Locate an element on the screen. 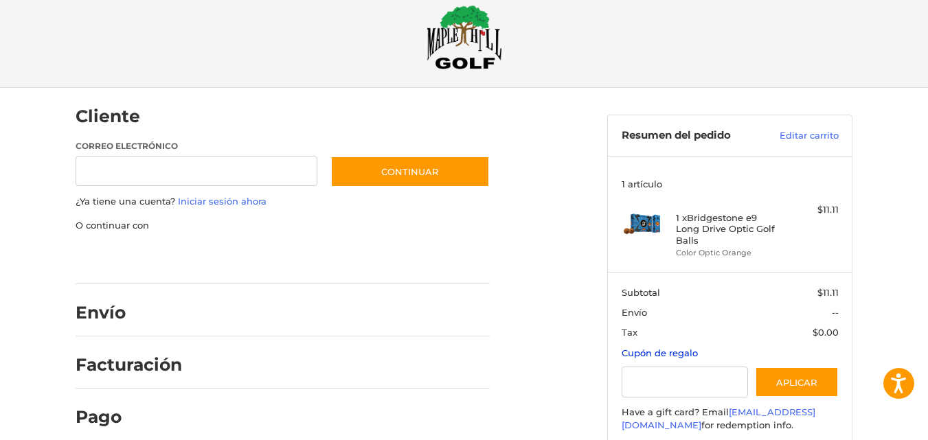  h2: Envío is located at coordinates (115, 313).